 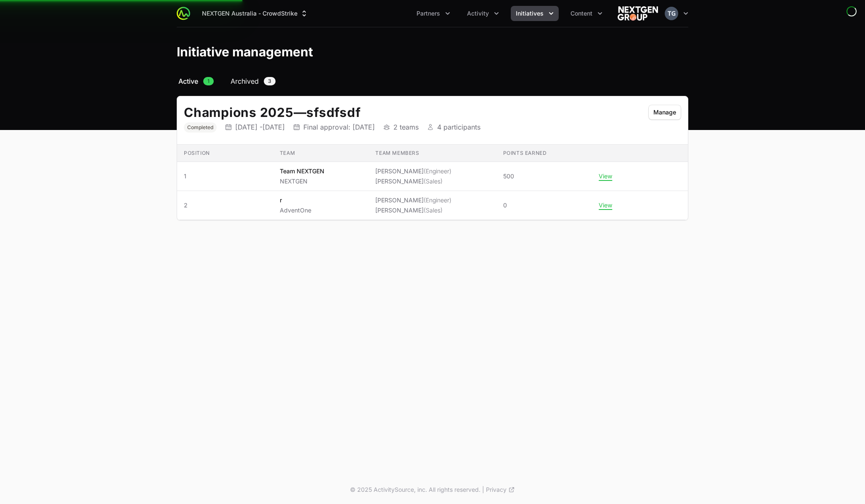 What do you see at coordinates (412, 112) in the screenshot?
I see `h2: Champions 2025 sfsdfsdf` at bounding box center [412, 112].